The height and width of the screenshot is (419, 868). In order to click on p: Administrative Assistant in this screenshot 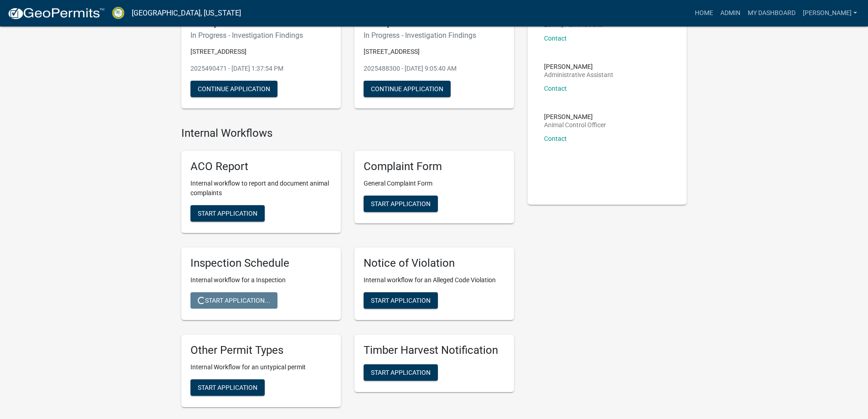, I will do `click(579, 75)`.